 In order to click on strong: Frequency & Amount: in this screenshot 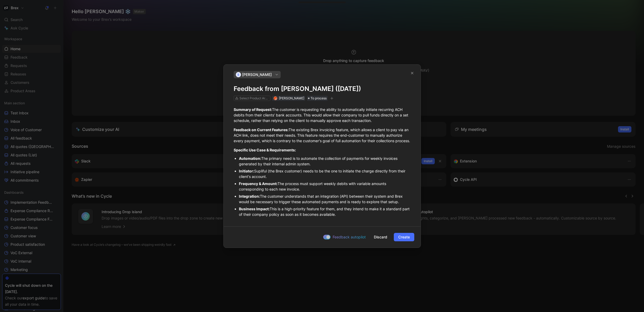, I will do `click(258, 183)`.